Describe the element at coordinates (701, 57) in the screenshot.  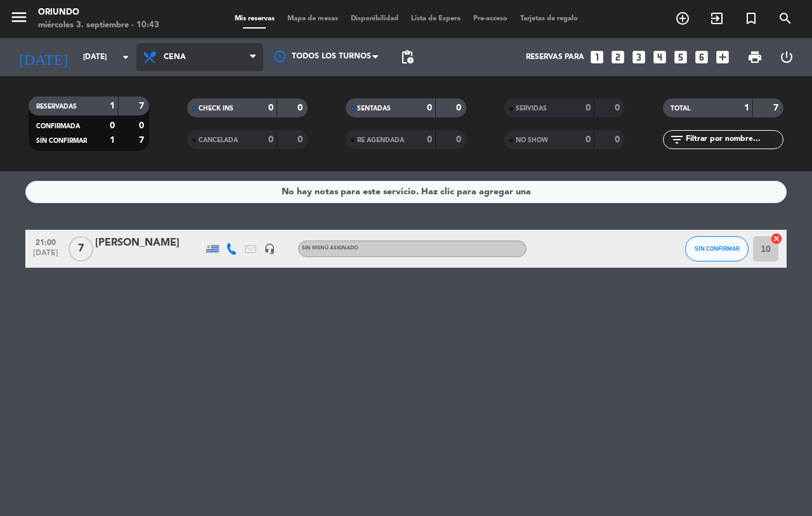
I see `i: looks_6` at that location.